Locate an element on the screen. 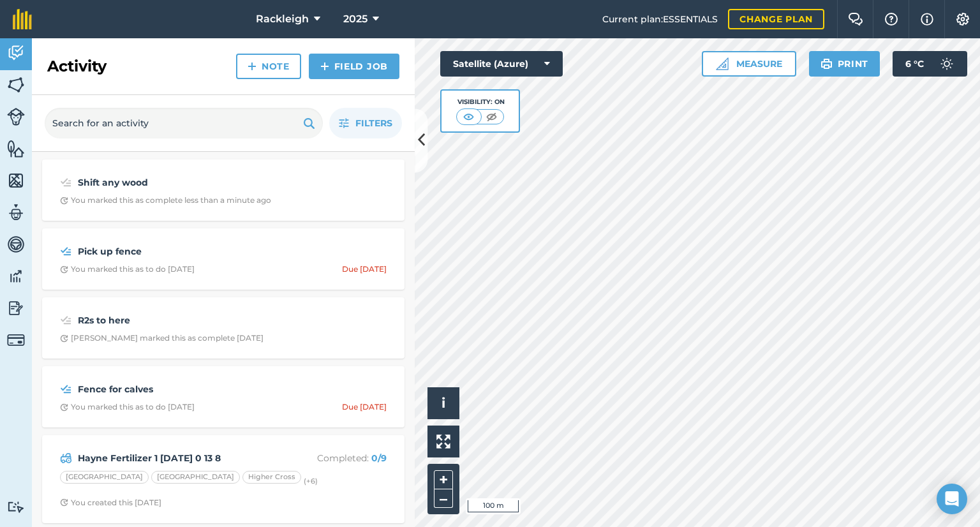  div: Higher Cross is located at coordinates (272, 477).